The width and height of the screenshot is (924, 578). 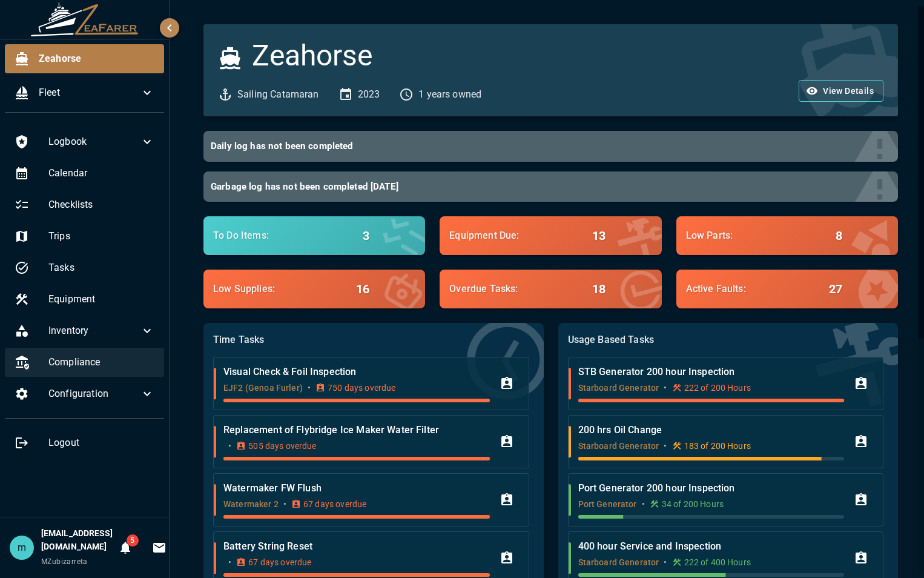 I want to click on span: Compliance, so click(x=101, y=362).